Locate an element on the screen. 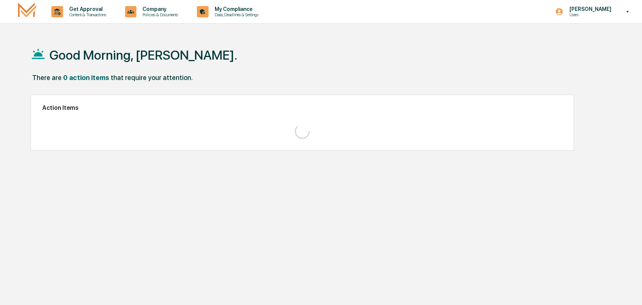 Image resolution: width=642 pixels, height=305 pixels. div: 0 action items is located at coordinates (86, 77).